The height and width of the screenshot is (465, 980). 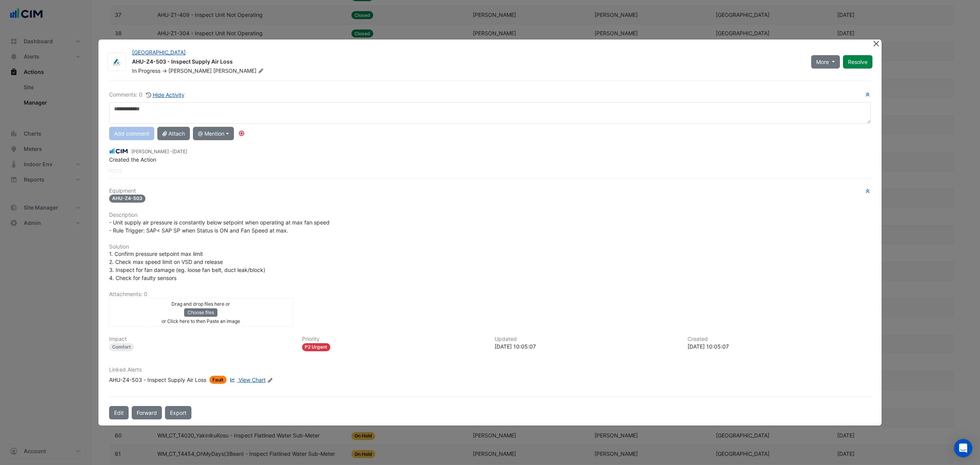 I want to click on div: P2 Urgent, so click(x=316, y=347).